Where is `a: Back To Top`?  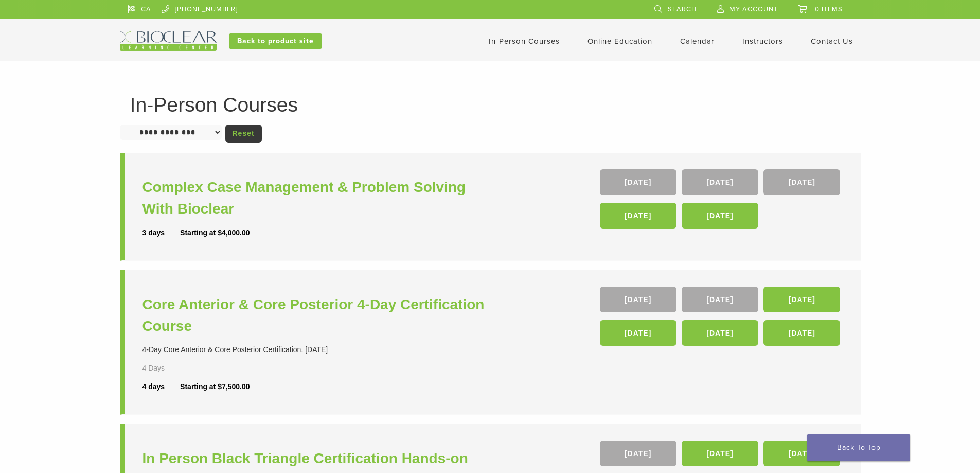 a: Back To Top is located at coordinates (859, 448).